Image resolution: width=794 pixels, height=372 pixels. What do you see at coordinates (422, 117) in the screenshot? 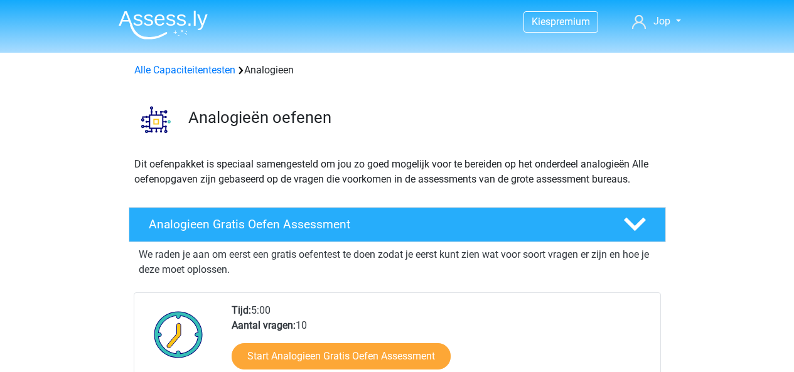
I see `h3: Analogieën oefenen` at bounding box center [422, 117].